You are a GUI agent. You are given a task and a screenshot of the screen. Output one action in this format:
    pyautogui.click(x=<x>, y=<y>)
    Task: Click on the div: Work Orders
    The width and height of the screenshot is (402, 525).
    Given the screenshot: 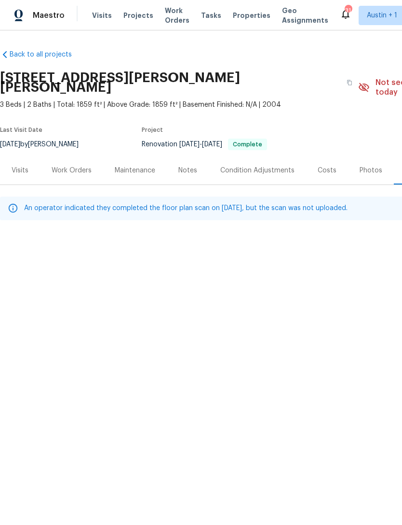 What is the action you would take?
    pyautogui.click(x=71, y=170)
    